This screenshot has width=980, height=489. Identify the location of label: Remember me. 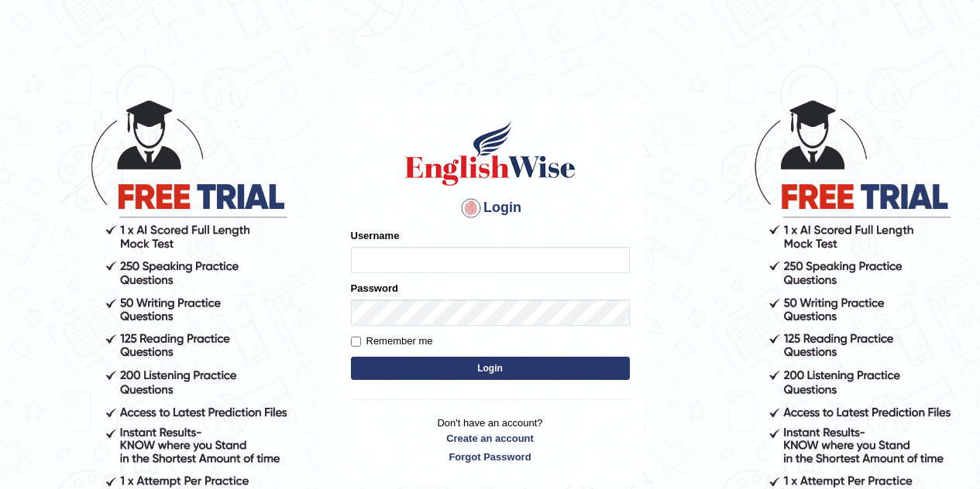
(392, 341).